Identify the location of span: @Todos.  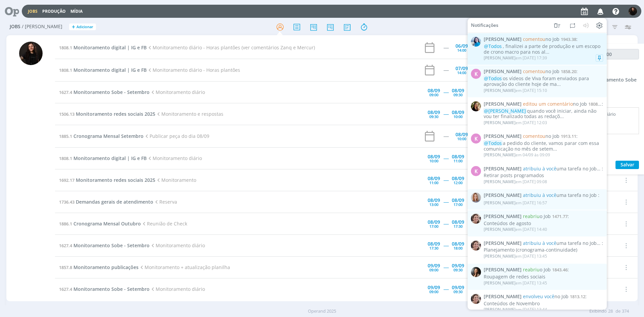
(493, 78).